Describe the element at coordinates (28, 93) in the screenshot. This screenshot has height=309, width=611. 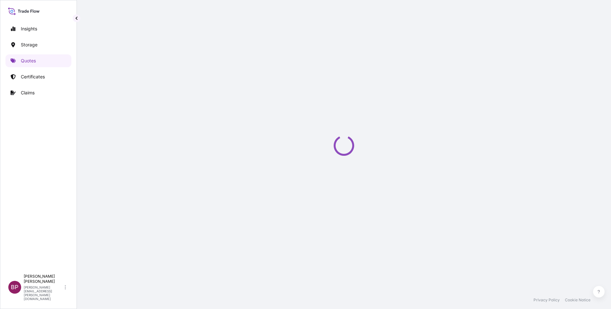
I see `p: Claims` at that location.